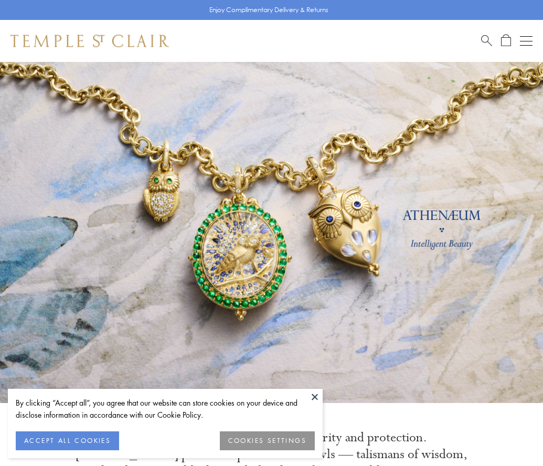 This screenshot has width=543, height=466. Describe the element at coordinates (267, 440) in the screenshot. I see `button: COOKIES SETTINGS` at that location.